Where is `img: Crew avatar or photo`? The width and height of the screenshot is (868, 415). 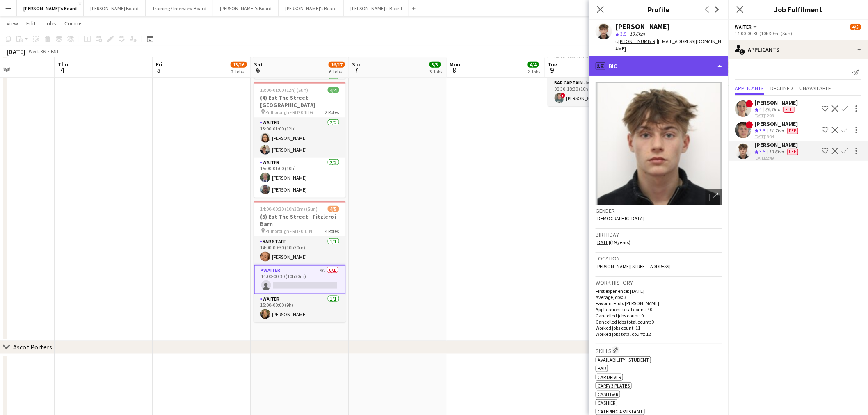 img: Crew avatar or photo is located at coordinates (659, 144).